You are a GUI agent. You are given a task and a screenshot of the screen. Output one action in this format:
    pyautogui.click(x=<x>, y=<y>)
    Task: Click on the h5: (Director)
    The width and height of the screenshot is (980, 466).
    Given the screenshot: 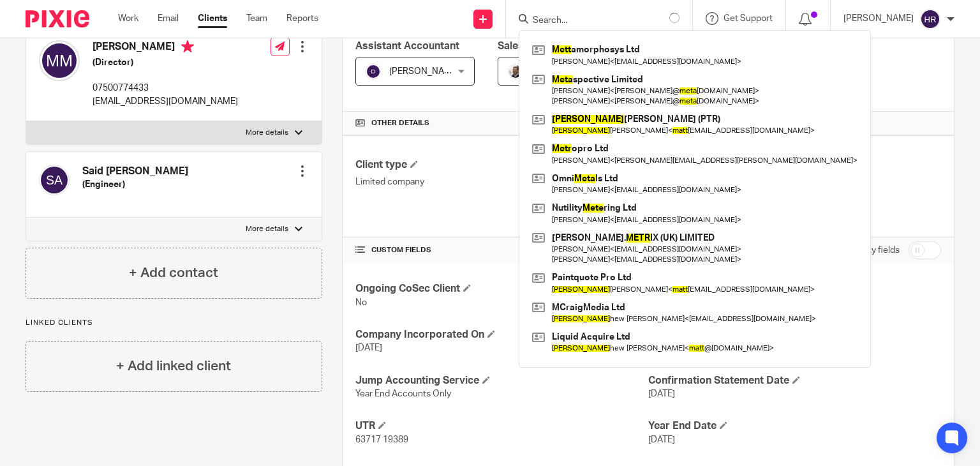 What is the action you would take?
    pyautogui.click(x=166, y=62)
    